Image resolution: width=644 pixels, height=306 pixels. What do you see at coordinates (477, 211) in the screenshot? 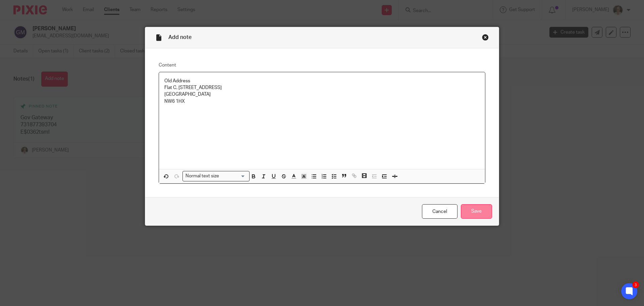
I see `input: Save` at bounding box center [477, 211].